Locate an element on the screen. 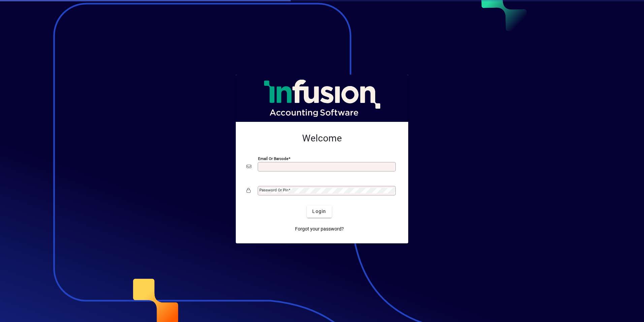  mat-label: Email or Barcode is located at coordinates (273, 158).